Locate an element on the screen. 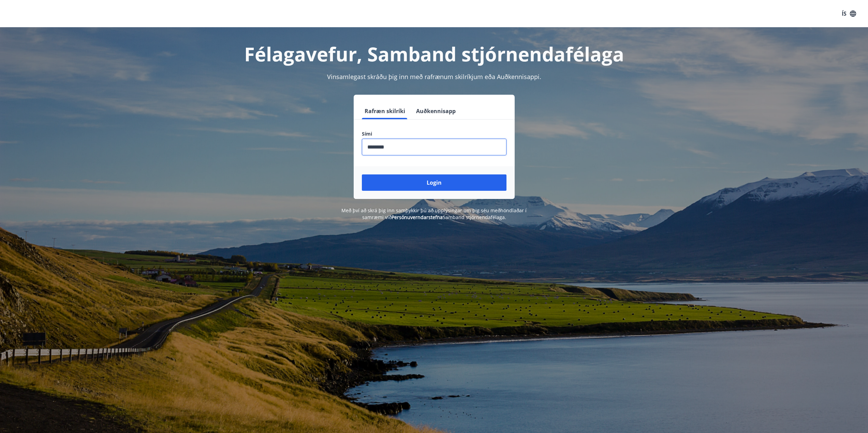 The width and height of the screenshot is (868, 433). button: Login is located at coordinates (434, 183).